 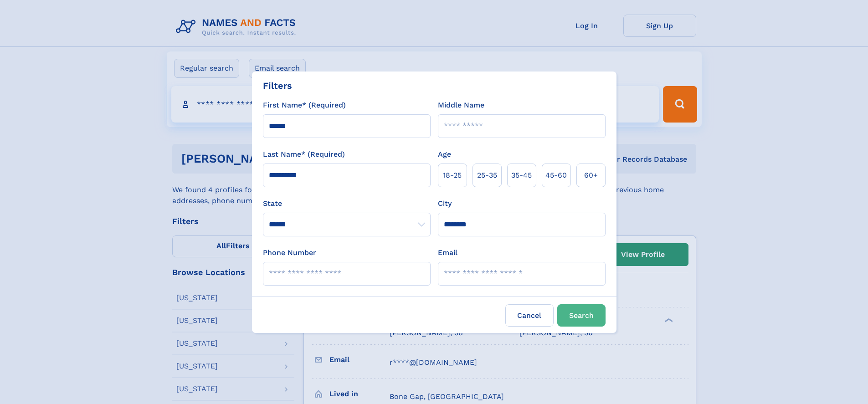 I want to click on span: 60+, so click(x=591, y=176).